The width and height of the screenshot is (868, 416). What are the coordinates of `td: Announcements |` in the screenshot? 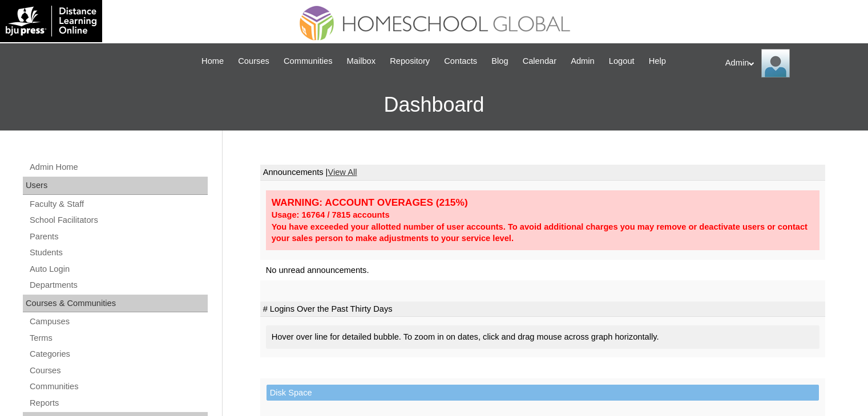 It's located at (543, 172).